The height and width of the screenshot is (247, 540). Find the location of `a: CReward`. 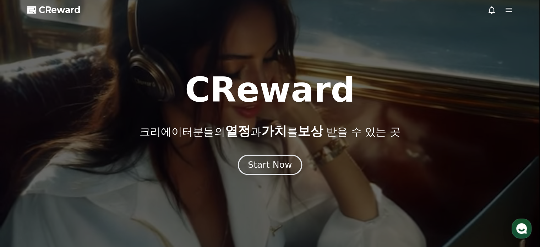

a: CReward is located at coordinates (54, 10).